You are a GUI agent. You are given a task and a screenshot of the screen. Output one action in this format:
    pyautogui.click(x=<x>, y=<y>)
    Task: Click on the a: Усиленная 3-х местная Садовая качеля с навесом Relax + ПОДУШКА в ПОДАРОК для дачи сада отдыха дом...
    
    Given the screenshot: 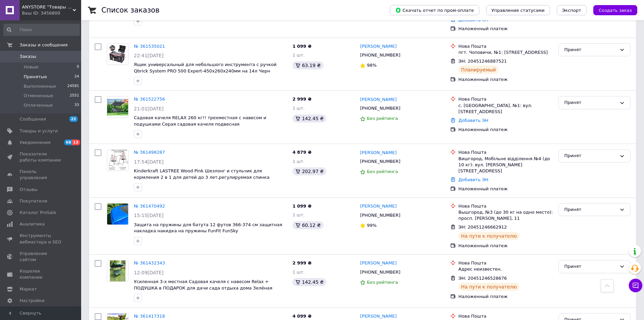 What is the action you would take?
    pyautogui.click(x=203, y=285)
    